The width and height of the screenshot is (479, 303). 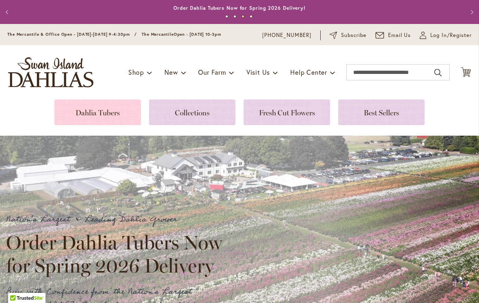 What do you see at coordinates (118, 219) in the screenshot?
I see `p: Nation's Largest & Leading Dahlia Grower` at bounding box center [118, 219].